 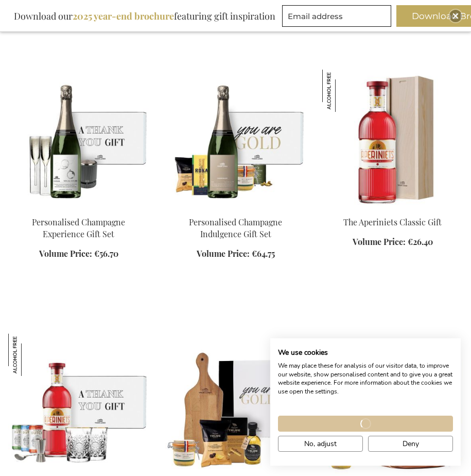 What do you see at coordinates (106, 253) in the screenshot?
I see `span: €56.70` at bounding box center [106, 253].